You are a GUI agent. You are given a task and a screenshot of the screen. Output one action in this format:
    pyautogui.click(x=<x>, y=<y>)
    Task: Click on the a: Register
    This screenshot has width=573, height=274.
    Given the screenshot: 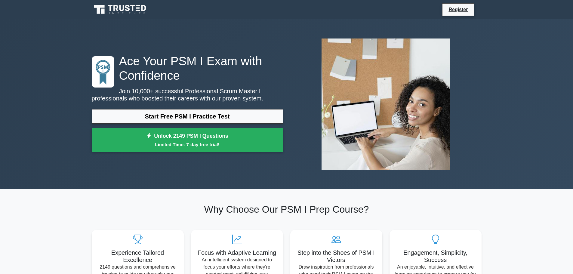 What is the action you would take?
    pyautogui.click(x=458, y=9)
    